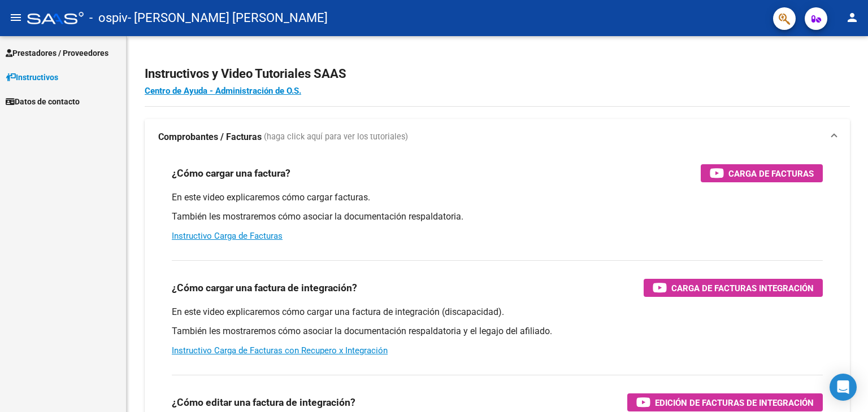  What do you see at coordinates (497, 198) in the screenshot?
I see `p: En este video explicaremos cómo cargar facturas.` at bounding box center [497, 198].